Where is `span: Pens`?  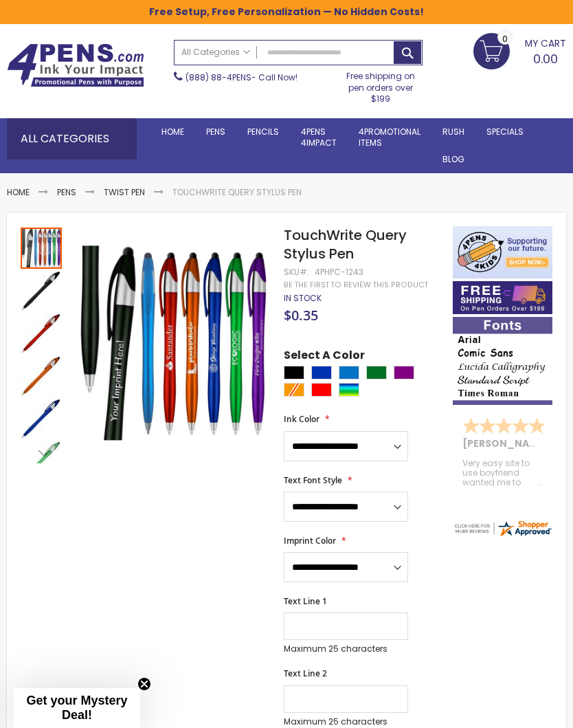
span: Pens is located at coordinates (216, 132).